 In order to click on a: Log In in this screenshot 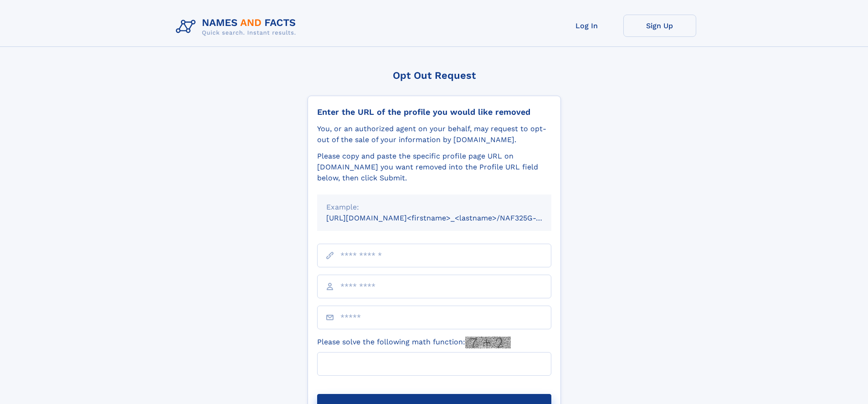, I will do `click(587, 25)`.